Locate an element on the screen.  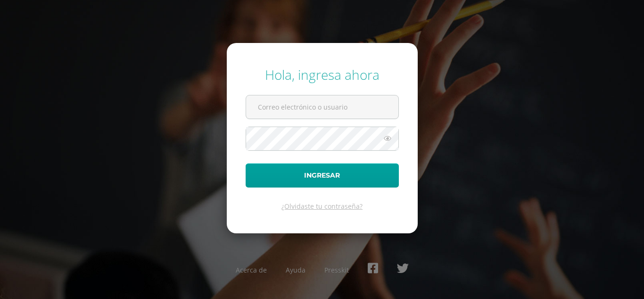
input: Correo electrónico o usuario is located at coordinates (322, 107).